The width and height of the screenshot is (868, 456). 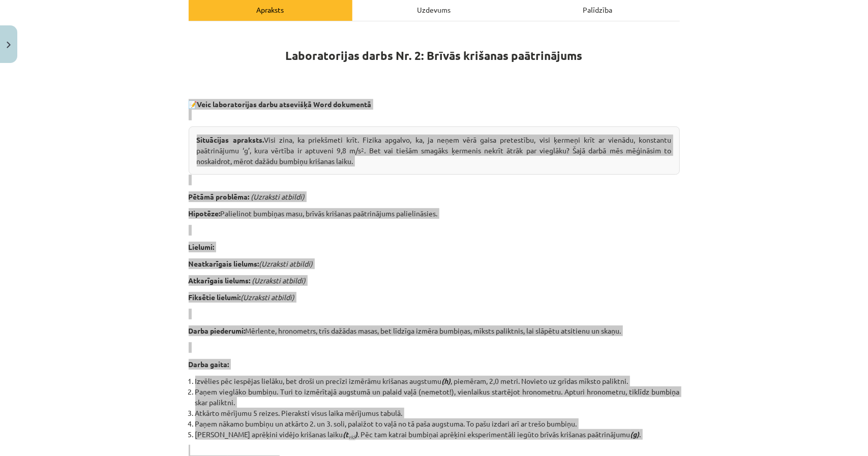 What do you see at coordinates (351, 437) in the screenshot?
I see `sub: vid` at bounding box center [351, 437].